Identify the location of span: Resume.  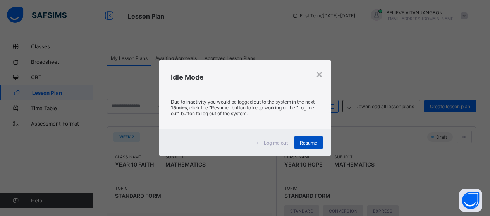
(308, 143).